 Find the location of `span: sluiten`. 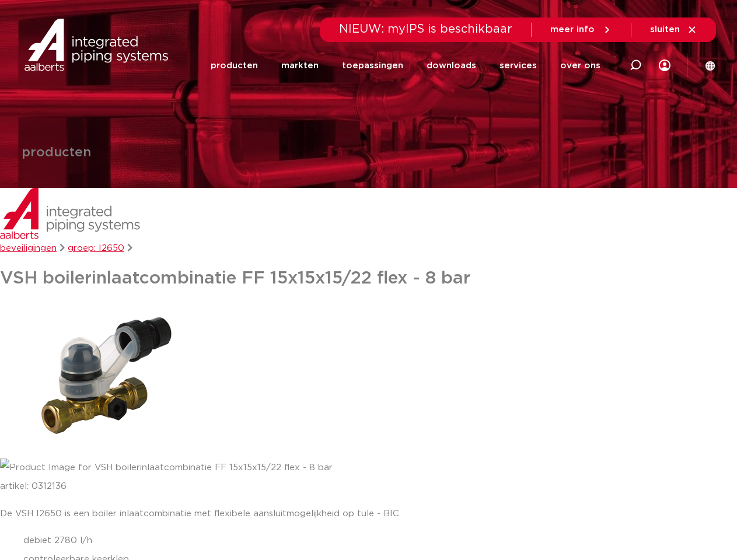

span: sluiten is located at coordinates (665, 29).